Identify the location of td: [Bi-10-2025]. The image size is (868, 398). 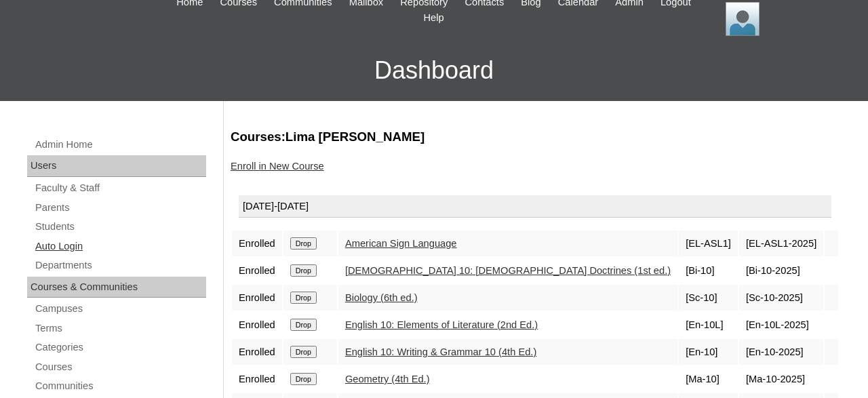
(781, 270).